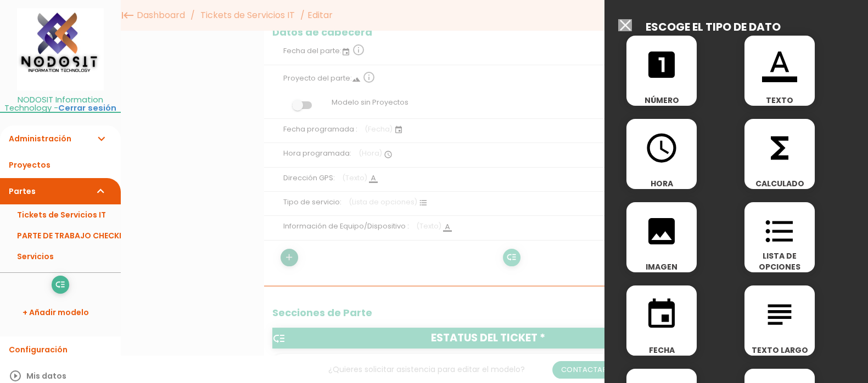 The image size is (868, 383). What do you see at coordinates (661, 267) in the screenshot?
I see `span: IMAGEN` at bounding box center [661, 267].